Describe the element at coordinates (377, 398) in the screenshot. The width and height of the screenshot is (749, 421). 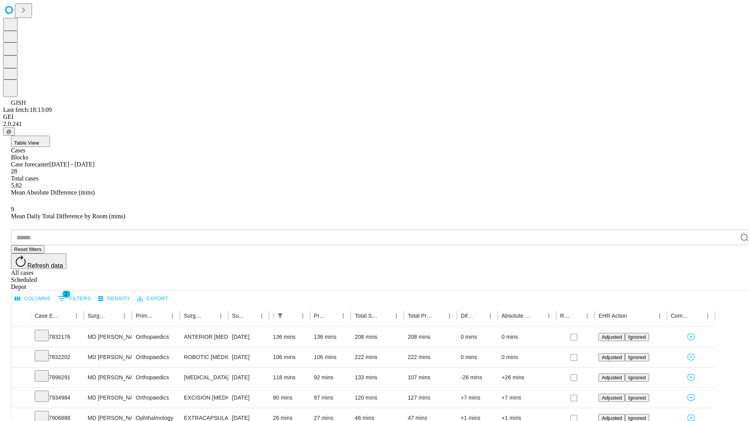
I see `div: 120 mins` at that location.